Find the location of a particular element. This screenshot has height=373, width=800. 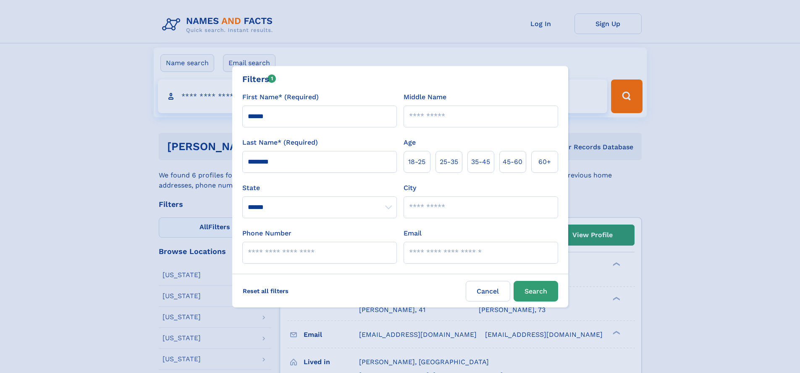

span: 35‑45 is located at coordinates (481, 162).